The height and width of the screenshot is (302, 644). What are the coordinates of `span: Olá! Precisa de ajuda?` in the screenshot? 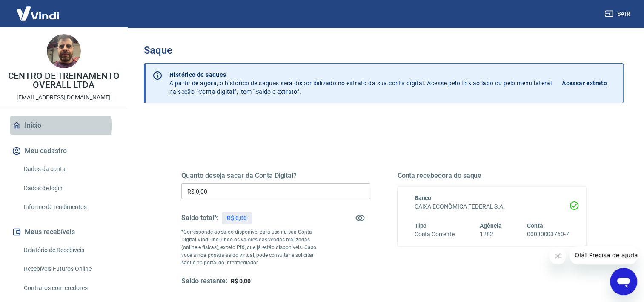 It's located at (38, 9).